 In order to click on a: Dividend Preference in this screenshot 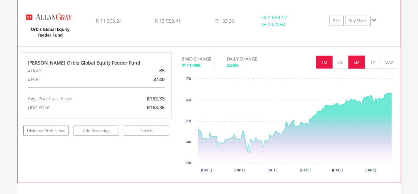, I will do `click(46, 130)`.